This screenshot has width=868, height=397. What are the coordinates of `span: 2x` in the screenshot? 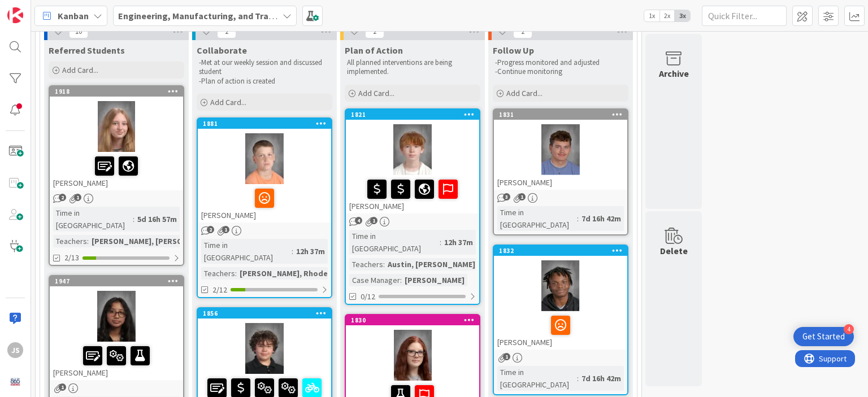 It's located at (667, 16).